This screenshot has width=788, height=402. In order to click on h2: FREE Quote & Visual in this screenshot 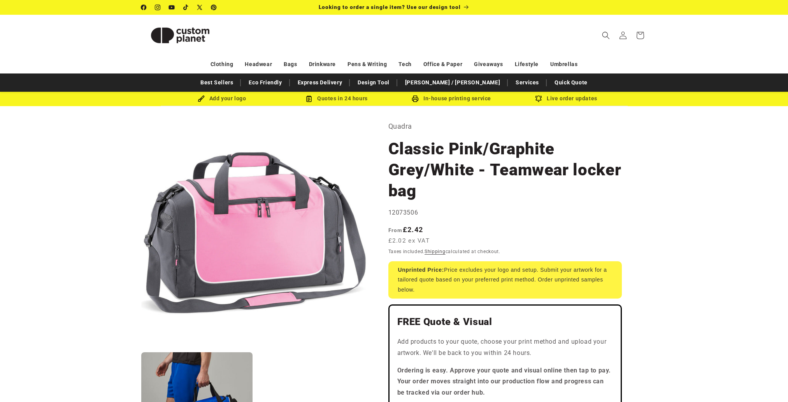, I will do `click(505, 322)`.